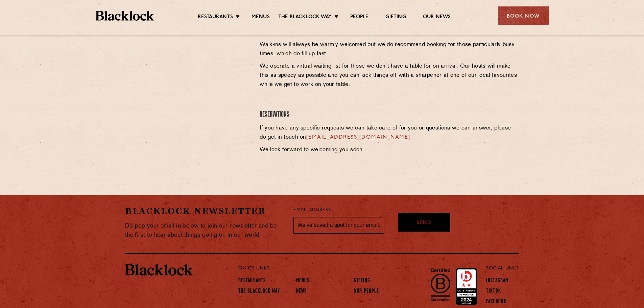 This screenshot has width=644, height=308. Describe the element at coordinates (497, 281) in the screenshot. I see `a: Instagram` at that location.